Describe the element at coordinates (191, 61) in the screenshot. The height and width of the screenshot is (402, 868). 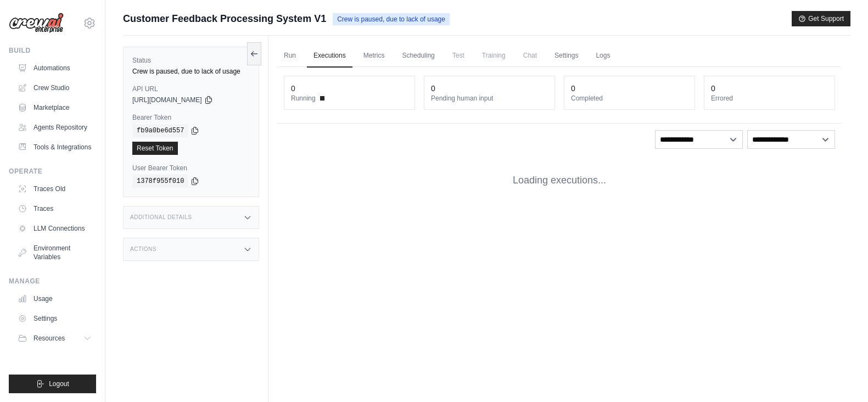
I see `label: Status` at that location.